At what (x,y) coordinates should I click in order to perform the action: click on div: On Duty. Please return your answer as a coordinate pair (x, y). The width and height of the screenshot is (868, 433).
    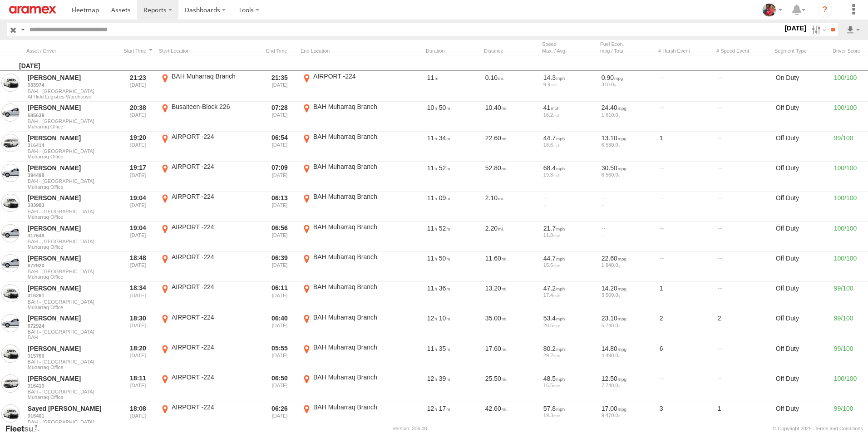
    Looking at the image, I should click on (802, 86).